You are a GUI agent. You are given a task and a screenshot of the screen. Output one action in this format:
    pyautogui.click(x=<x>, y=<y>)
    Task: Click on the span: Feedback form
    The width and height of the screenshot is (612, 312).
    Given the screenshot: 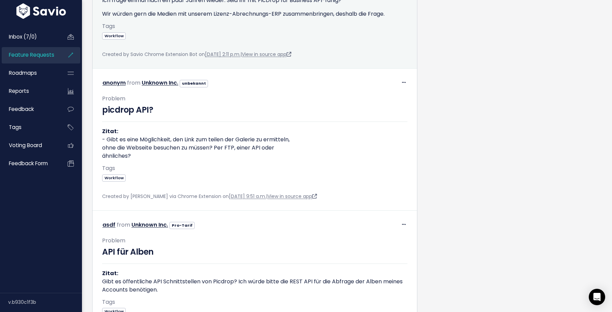 What is the action you would take?
    pyautogui.click(x=28, y=163)
    